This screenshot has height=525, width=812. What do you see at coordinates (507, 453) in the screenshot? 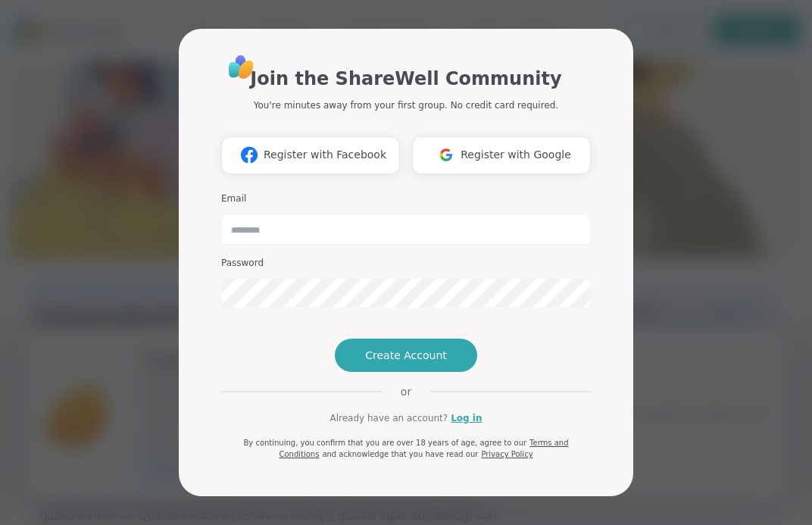
I see `a: Privacy Policy` at bounding box center [507, 453].